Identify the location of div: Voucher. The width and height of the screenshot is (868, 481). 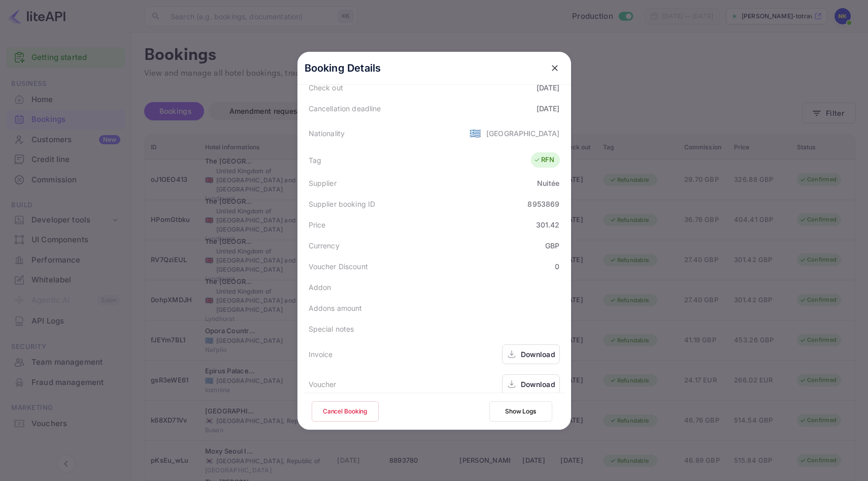
(322, 384).